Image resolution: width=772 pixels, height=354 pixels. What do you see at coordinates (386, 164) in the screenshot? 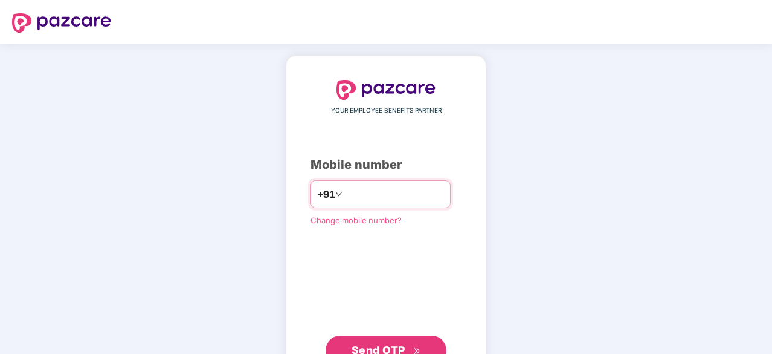
I see `div: Mobile number` at bounding box center [386, 164].